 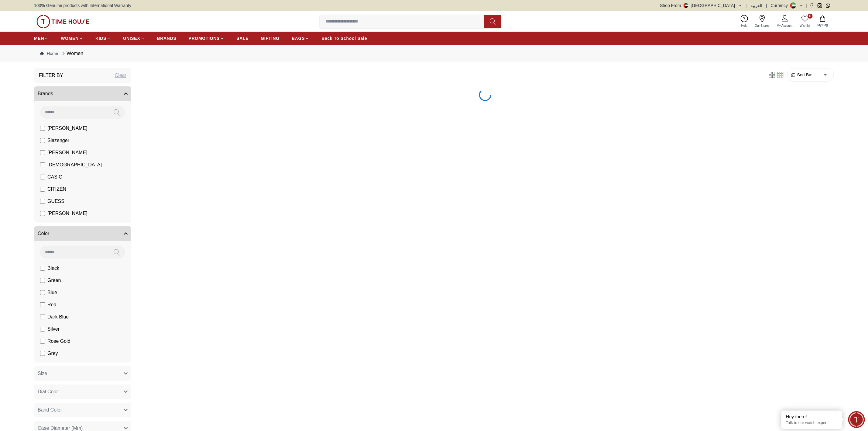 I want to click on span: Size, so click(x=42, y=373).